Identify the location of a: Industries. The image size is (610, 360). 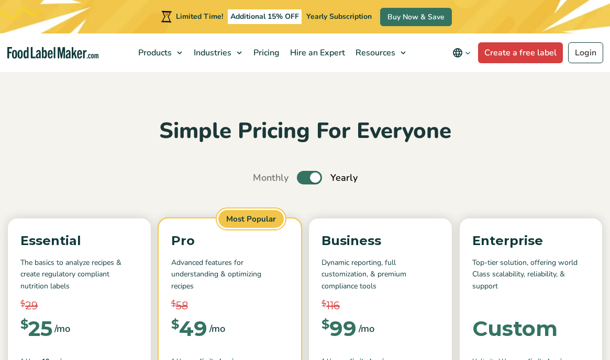
(217, 53).